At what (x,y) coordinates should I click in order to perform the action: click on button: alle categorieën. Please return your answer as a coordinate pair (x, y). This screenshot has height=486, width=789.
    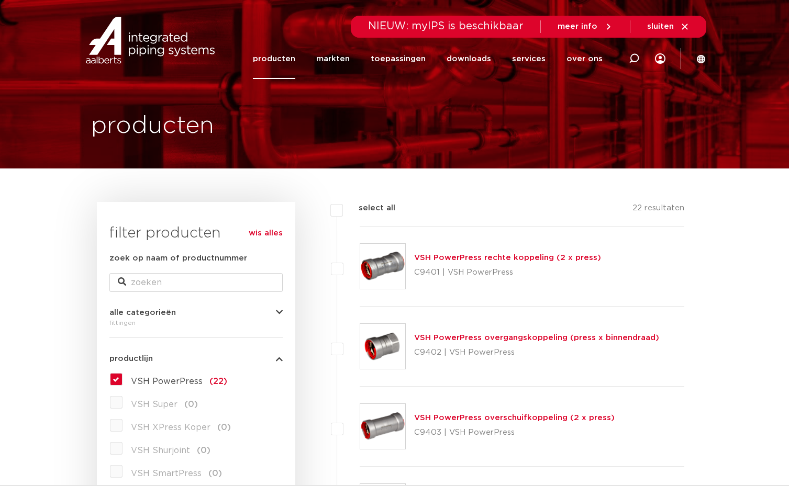
    Looking at the image, I should click on (196, 313).